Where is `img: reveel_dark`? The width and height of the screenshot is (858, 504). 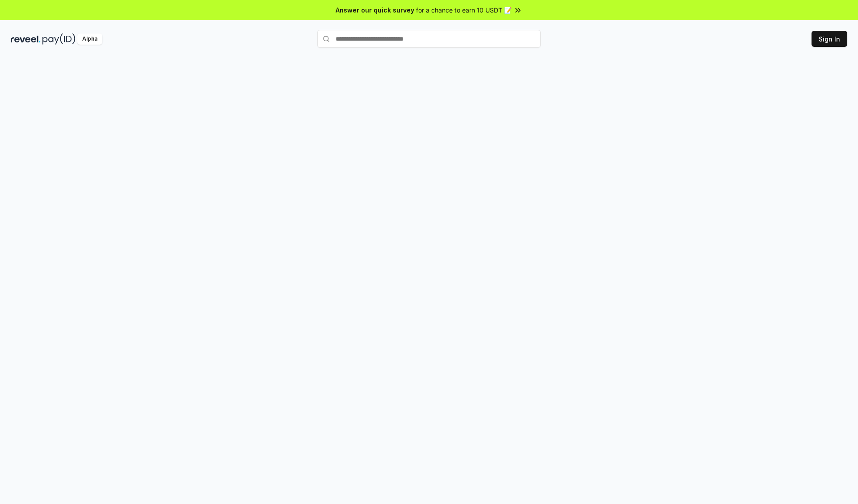 img: reveel_dark is located at coordinates (26, 39).